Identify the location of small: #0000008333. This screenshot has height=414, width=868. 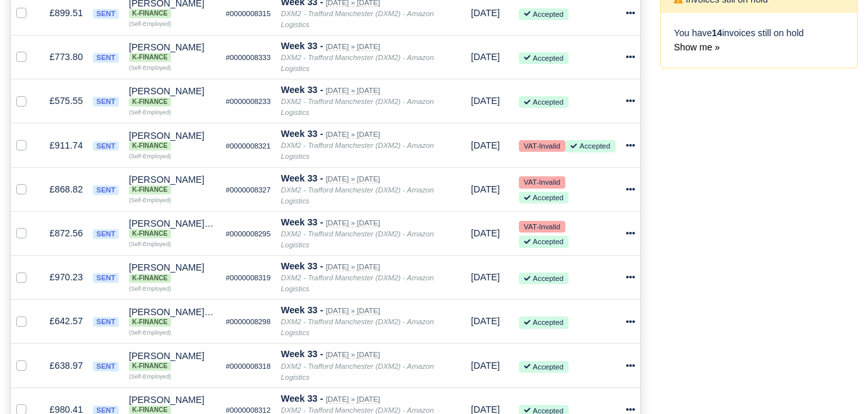
(248, 57).